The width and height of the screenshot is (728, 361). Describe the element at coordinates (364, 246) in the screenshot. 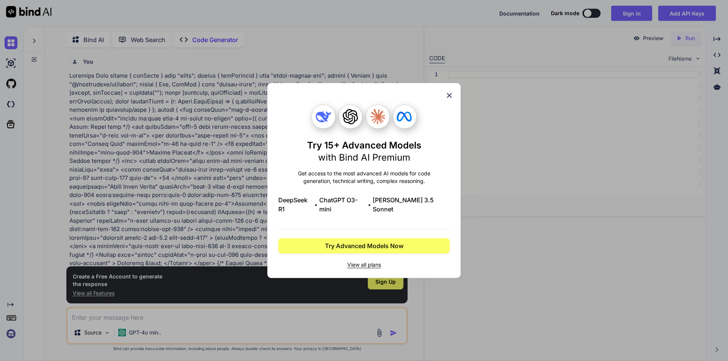

I see `button: Try Advanced Models Now` at that location.